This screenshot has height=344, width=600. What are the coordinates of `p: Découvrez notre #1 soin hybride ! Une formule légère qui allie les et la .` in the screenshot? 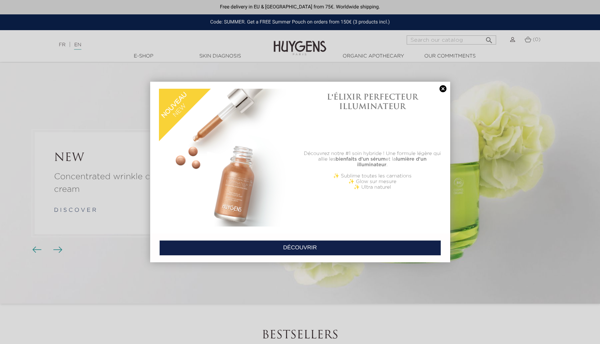 It's located at (372, 159).